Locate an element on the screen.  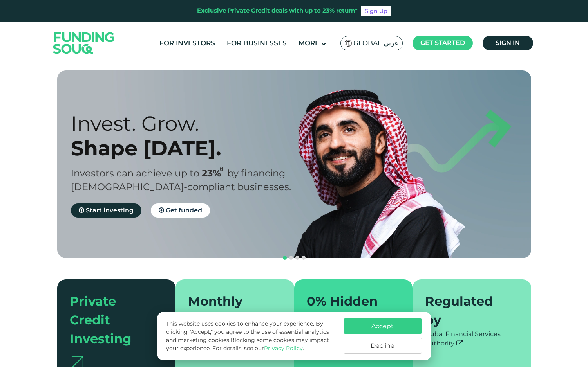
p: This website uses cookies to enhance your experience. By clicking "Accept," you agree to the use ... is located at coordinates (251, 336).